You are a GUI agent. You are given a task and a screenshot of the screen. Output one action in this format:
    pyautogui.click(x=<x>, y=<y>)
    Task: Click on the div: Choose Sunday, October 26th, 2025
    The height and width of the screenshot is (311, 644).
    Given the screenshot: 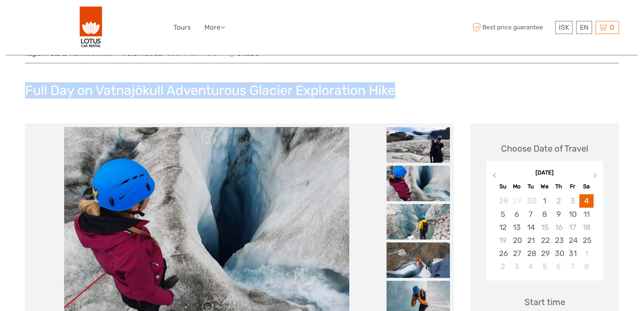 What is the action you would take?
    pyautogui.click(x=502, y=253)
    